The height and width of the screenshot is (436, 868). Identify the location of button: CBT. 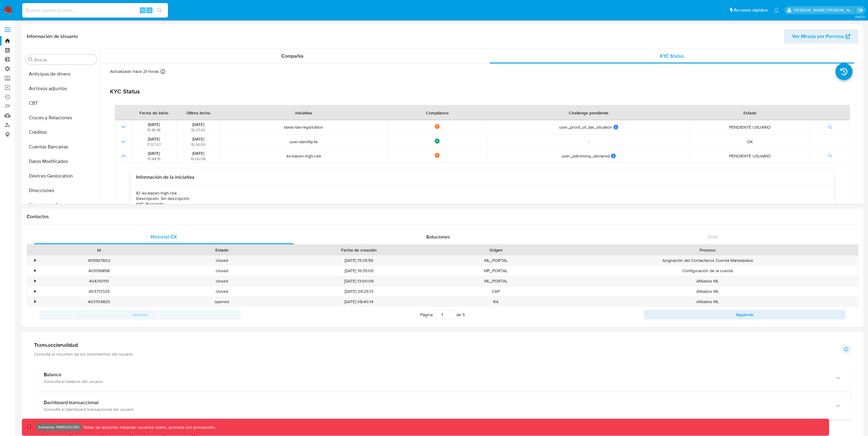
(62, 103).